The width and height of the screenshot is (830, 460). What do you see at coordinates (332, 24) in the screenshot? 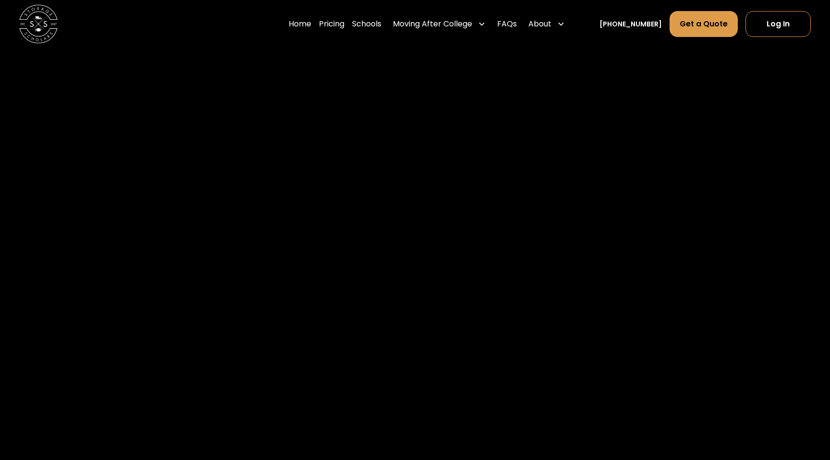
I see `a: Pricing` at bounding box center [332, 24].